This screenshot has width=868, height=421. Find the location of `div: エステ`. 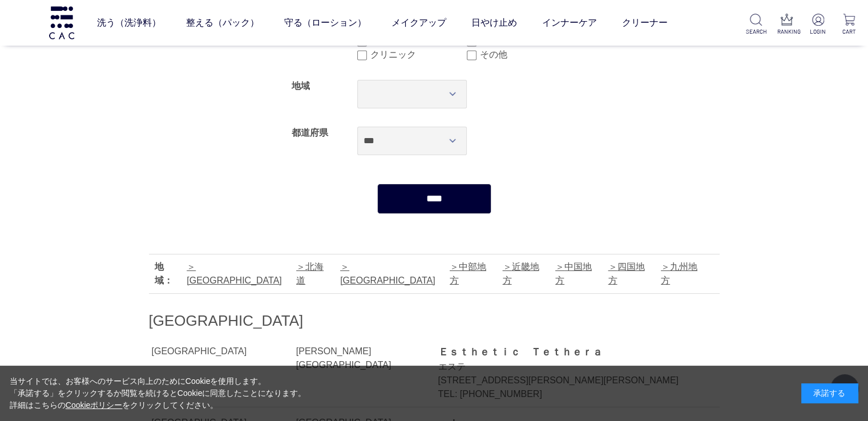

div: エステ is located at coordinates (566, 366).